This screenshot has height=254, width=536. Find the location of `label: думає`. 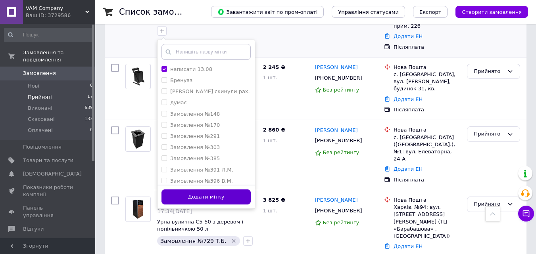

label: думає is located at coordinates (179, 102).